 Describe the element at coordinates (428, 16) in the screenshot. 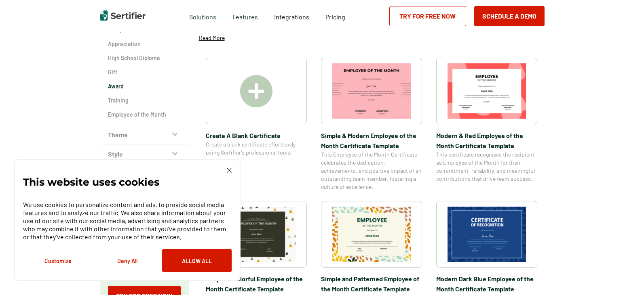

I see `a: Try for Free Now` at that location.